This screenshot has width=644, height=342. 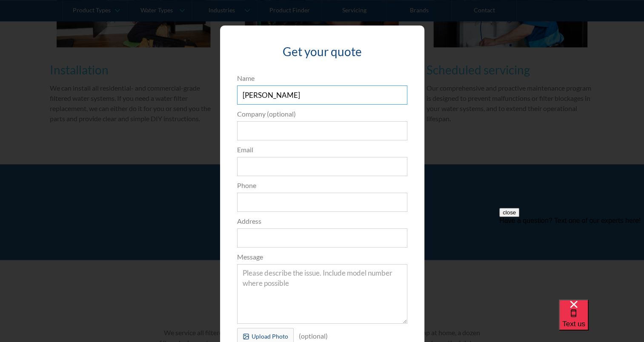 I want to click on span: Text us, so click(x=15, y=24).